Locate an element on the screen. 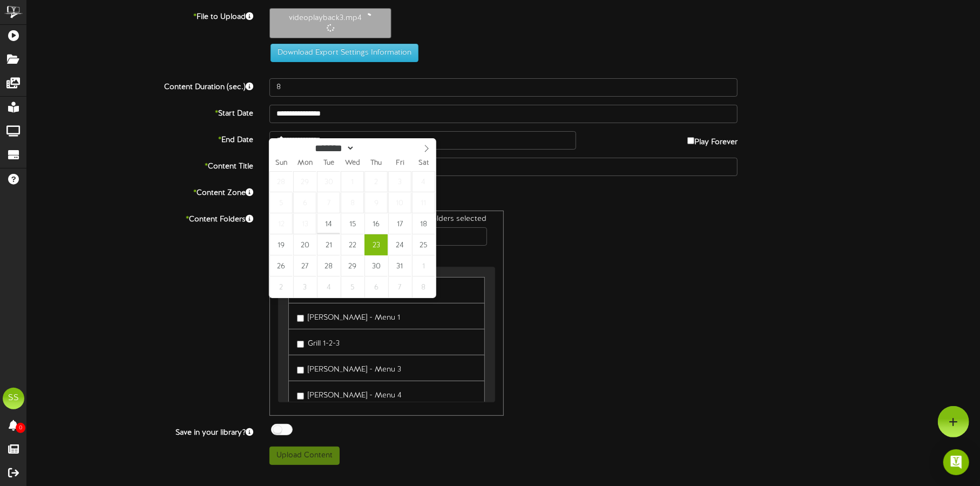  span: October 31, 2025 is located at coordinates (400, 266).